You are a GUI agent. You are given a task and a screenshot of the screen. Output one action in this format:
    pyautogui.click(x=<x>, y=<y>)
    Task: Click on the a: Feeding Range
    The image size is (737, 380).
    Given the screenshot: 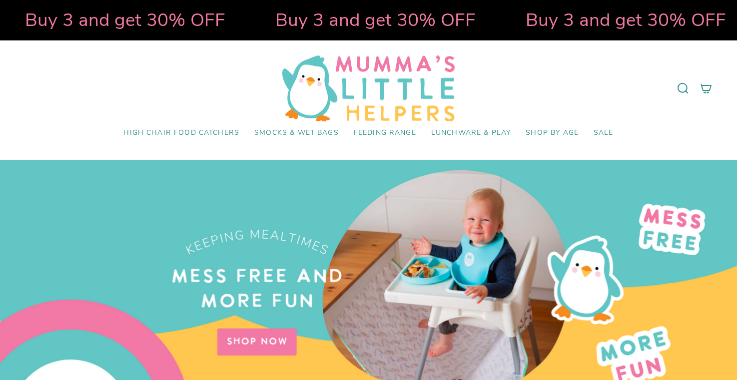 What is the action you would take?
    pyautogui.click(x=385, y=133)
    